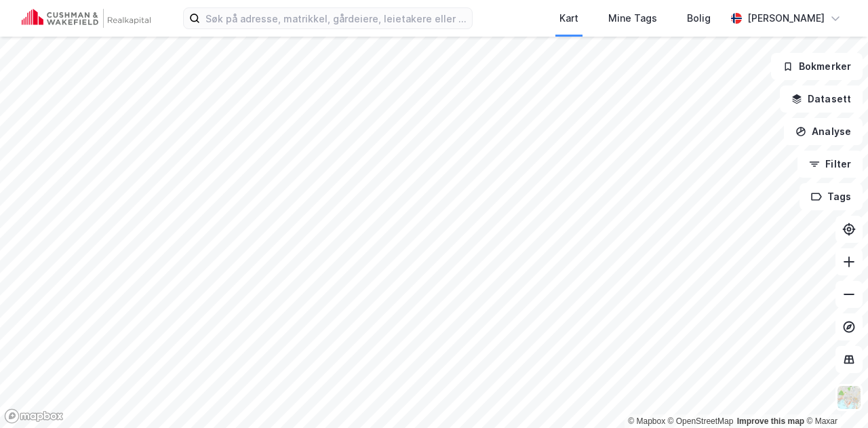  I want to click on input: Søk på adresse, matrikkel, gårdeiere, leietakere eller personer, so click(336, 18).